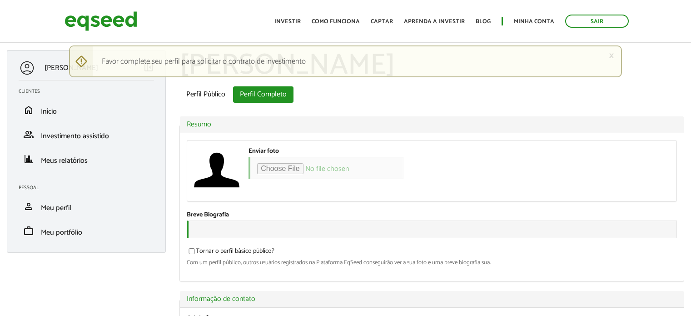  What do you see at coordinates (432, 124) in the screenshot?
I see `a: Resumo` at bounding box center [432, 124].